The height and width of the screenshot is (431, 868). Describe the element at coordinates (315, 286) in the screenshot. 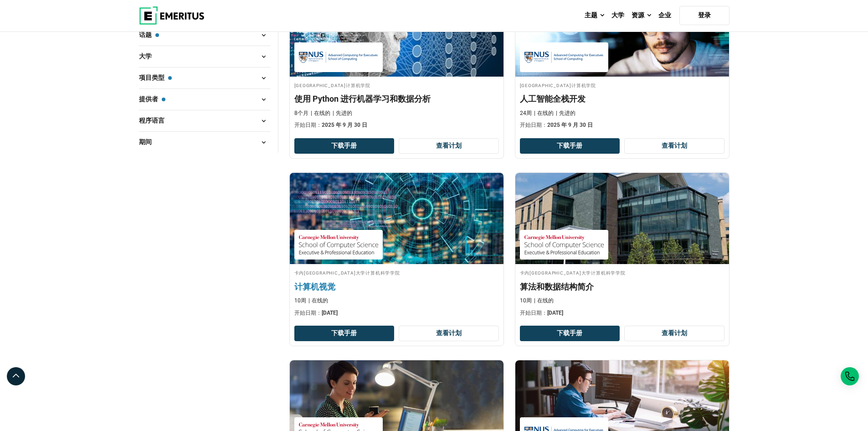

I see `font: 计算机视觉` at that location.